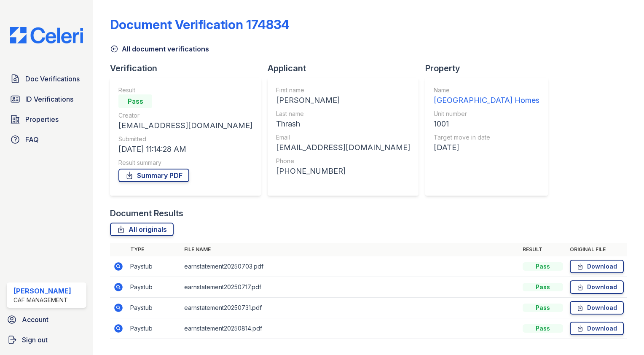 This screenshot has height=355, width=644. What do you see at coordinates (343, 114) in the screenshot?
I see `div: Last name` at bounding box center [343, 114].